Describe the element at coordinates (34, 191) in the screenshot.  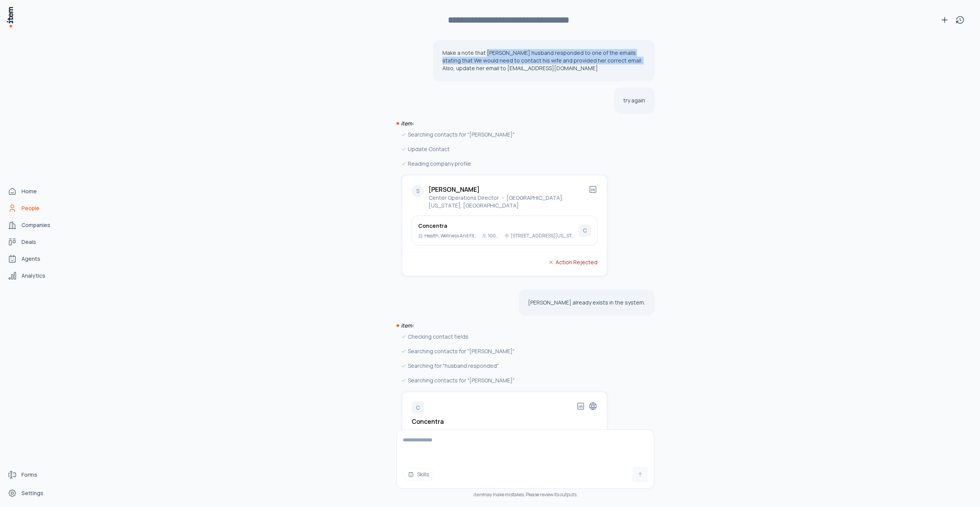
I see `a: Home` at that location.